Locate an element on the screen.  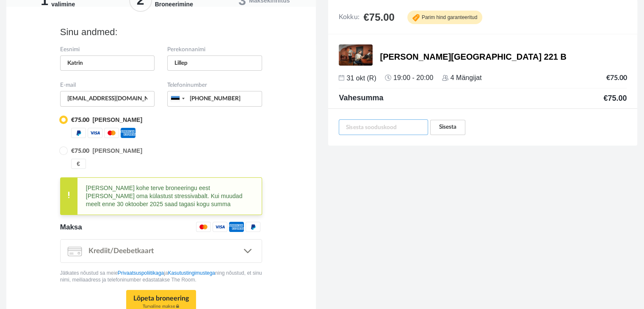
label: Perekonnanimi is located at coordinates (187, 49).